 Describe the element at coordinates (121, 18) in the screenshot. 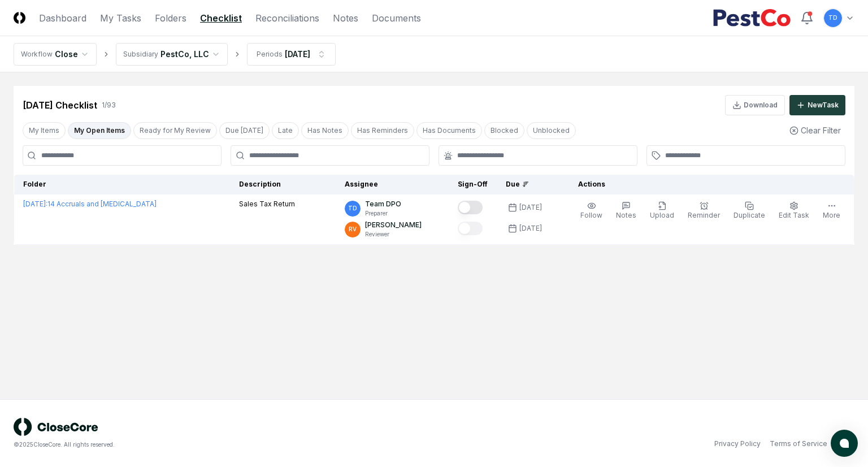

I see `a: My Tasks` at that location.